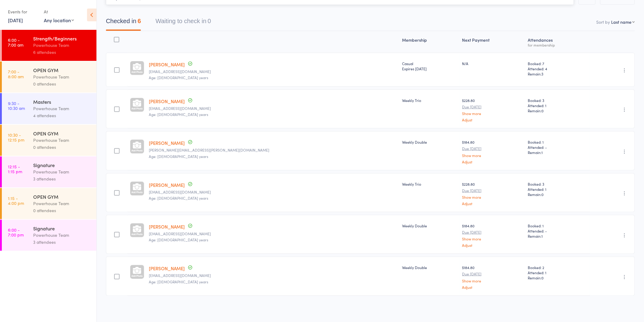 The height and width of the screenshot is (322, 644). What do you see at coordinates (49, 204) in the screenshot?
I see `a: 1:15 -4:00 pmOPEN GYMPowerhouse Team0 attendees` at bounding box center [49, 204].